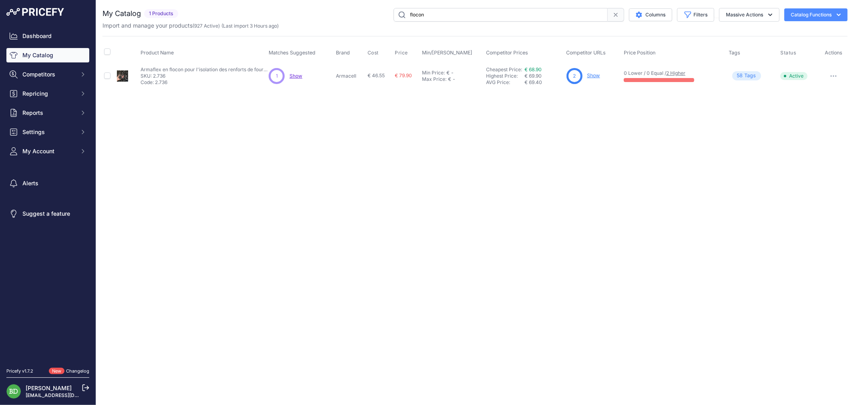 The width and height of the screenshot is (854, 405). Describe the element at coordinates (755, 76) in the screenshot. I see `span: s` at that location.